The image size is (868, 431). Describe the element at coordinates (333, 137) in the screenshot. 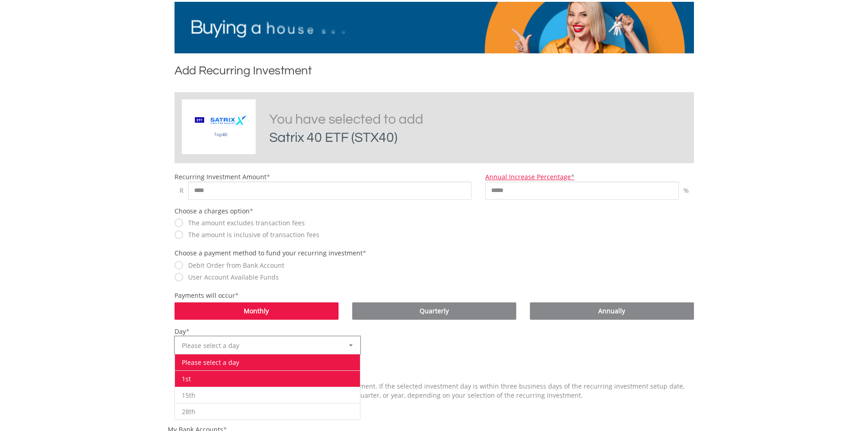

I see `span: Satrix 40 ETF (STX40)` at that location.